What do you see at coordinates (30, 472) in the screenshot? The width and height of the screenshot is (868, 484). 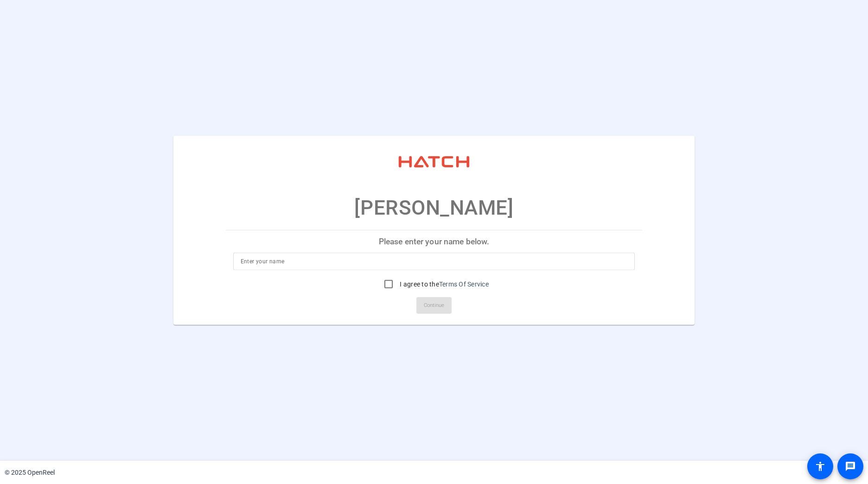 I see `div: © 2025 OpenReel` at bounding box center [30, 472].